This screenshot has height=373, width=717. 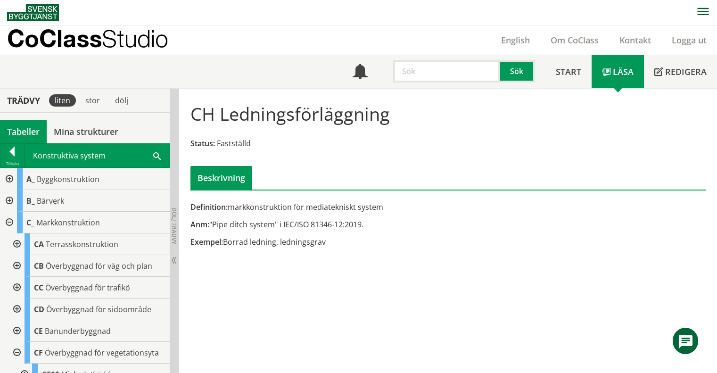 I want to click on span: Status:, so click(x=203, y=143).